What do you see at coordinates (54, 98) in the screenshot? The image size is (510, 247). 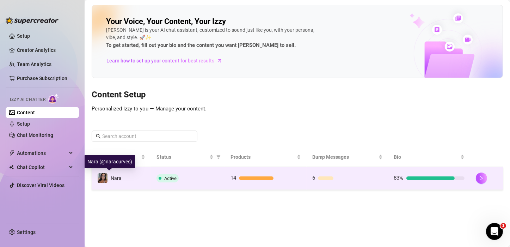 I see `img: AI Chatter` at bounding box center [54, 98].